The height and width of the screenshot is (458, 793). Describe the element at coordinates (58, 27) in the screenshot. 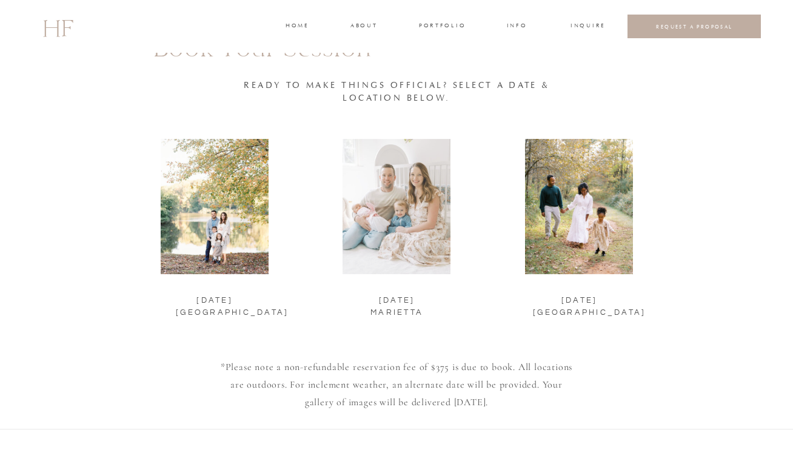

I see `h2: HF` at that location.